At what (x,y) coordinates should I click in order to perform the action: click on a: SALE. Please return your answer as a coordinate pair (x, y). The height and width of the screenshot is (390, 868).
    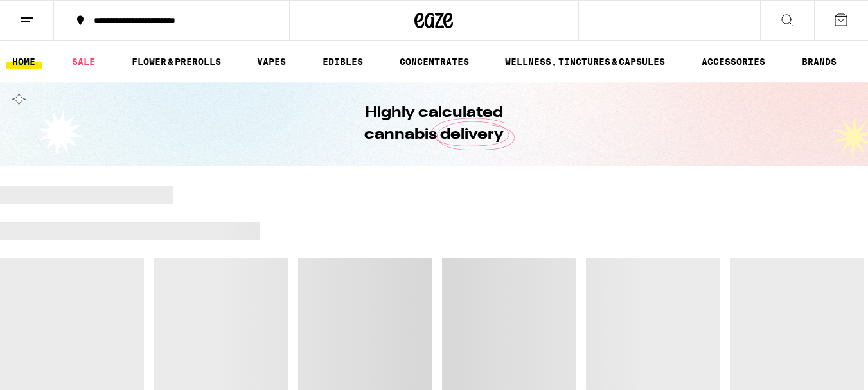
    Looking at the image, I should click on (84, 62).